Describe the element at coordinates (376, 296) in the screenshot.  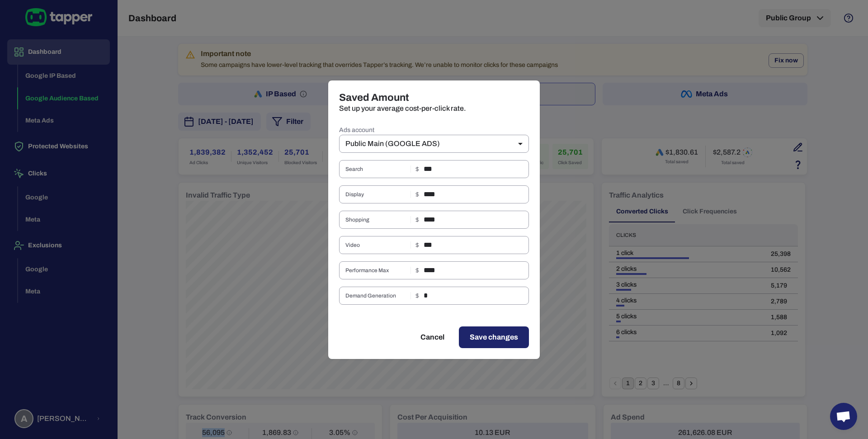
I see `span: Demand Generation` at that location.